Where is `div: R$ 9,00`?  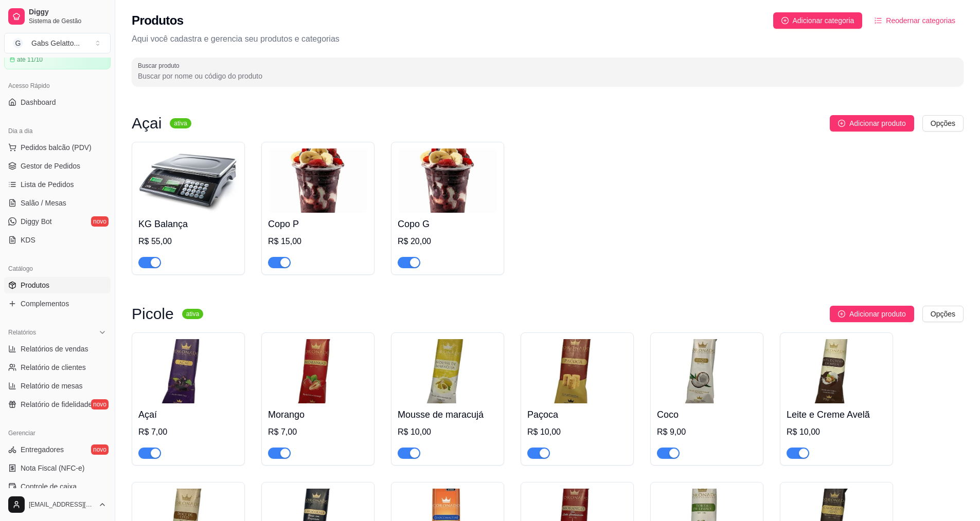
div: R$ 9,00 is located at coordinates (707, 432).